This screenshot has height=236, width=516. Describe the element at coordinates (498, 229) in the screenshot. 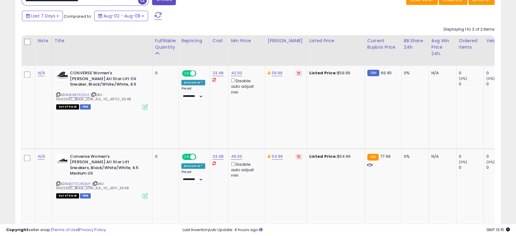

I see `span: 2025-08-16 13:15 GMT` at that location.